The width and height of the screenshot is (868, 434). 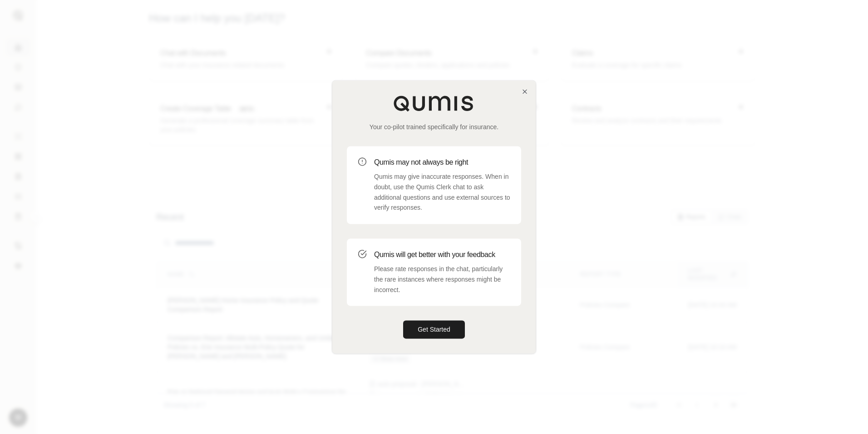 What do you see at coordinates (434, 329) in the screenshot?
I see `button: Get Started` at bounding box center [434, 329].